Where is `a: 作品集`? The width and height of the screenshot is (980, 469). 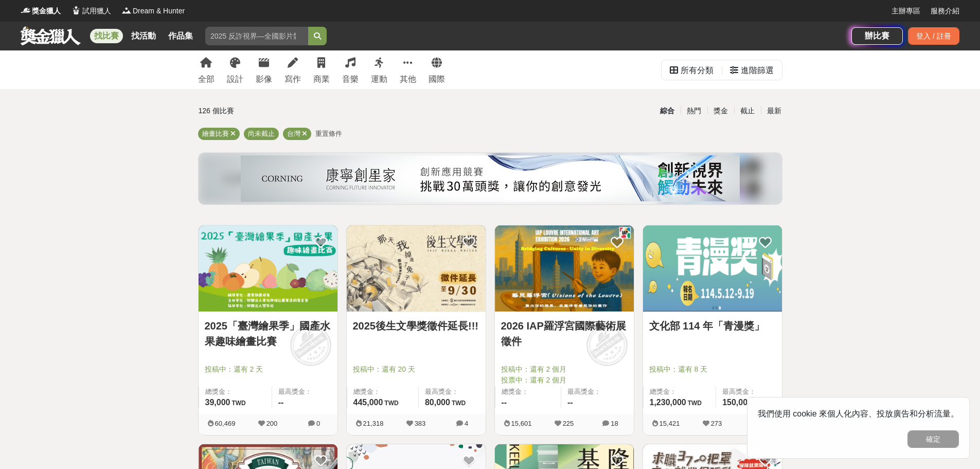 a: 作品集 is located at coordinates (181, 36).